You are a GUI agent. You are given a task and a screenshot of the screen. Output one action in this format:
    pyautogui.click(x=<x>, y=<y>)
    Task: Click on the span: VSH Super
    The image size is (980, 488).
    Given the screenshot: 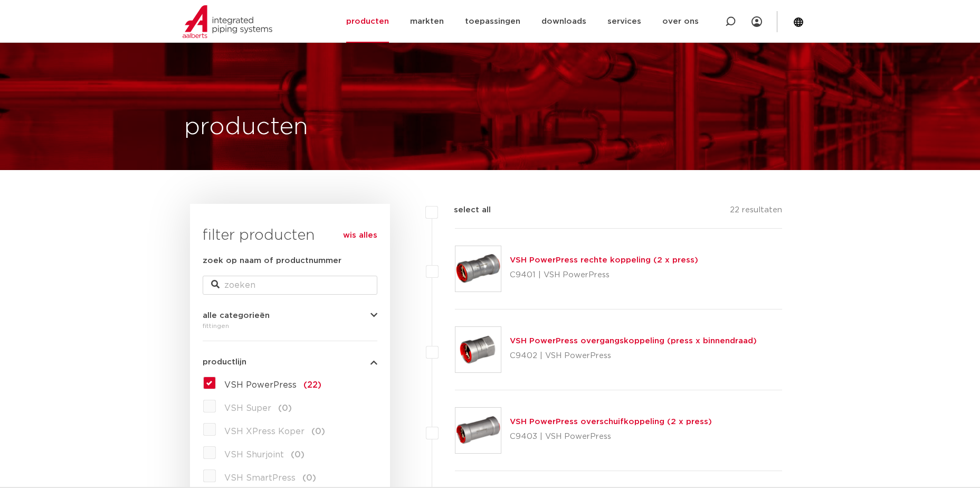 What is the action you would take?
    pyautogui.click(x=247, y=408)
    